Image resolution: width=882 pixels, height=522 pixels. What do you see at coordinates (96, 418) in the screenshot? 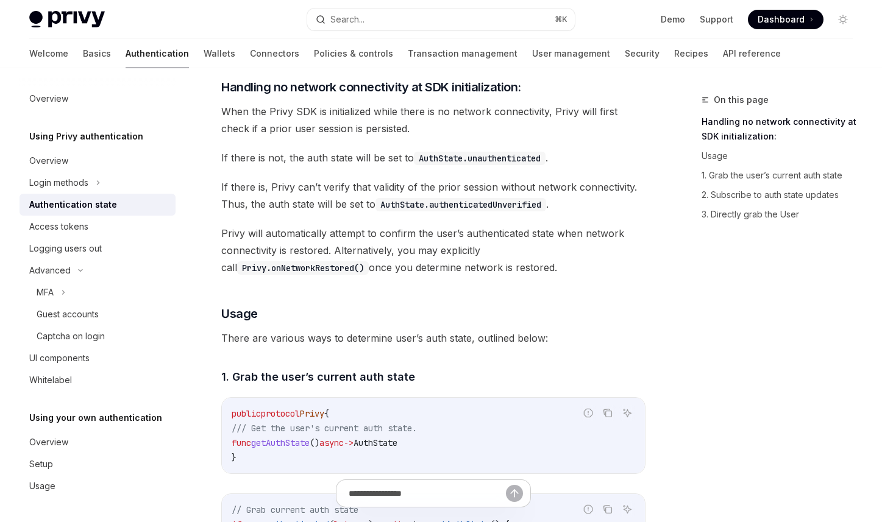
I see `h5: Using your own authentication` at bounding box center [96, 418].